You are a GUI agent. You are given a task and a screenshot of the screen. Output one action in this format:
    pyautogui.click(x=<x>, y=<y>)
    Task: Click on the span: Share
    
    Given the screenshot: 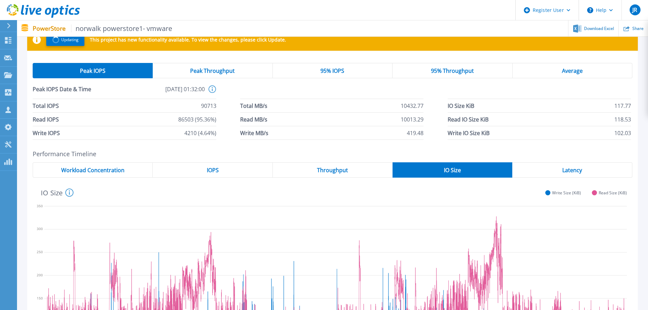 What is the action you would take?
    pyautogui.click(x=638, y=29)
    